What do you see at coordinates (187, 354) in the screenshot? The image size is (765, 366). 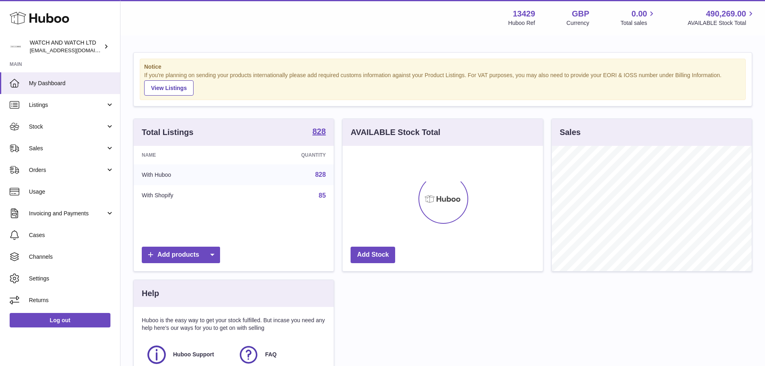 I see `a: Huboo Support` at bounding box center [187, 354].